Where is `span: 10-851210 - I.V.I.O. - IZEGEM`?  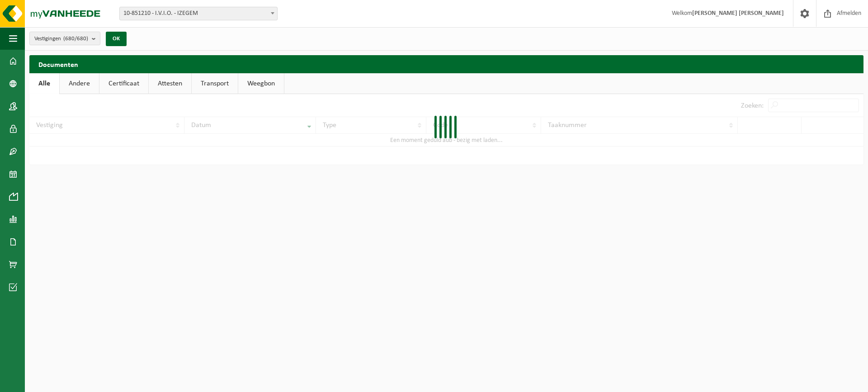 span: 10-851210 - I.V.I.O. - IZEGEM is located at coordinates (199, 13).